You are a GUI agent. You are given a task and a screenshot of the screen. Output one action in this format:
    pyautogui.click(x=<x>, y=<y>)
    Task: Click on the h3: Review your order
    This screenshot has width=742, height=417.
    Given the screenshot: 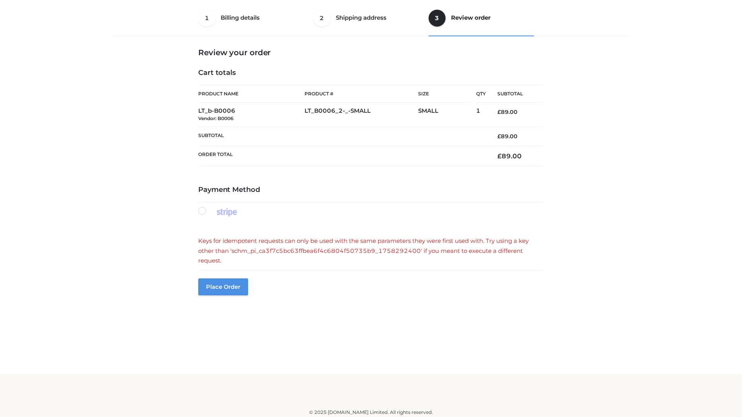 What is the action you would take?
    pyautogui.click(x=371, y=53)
    